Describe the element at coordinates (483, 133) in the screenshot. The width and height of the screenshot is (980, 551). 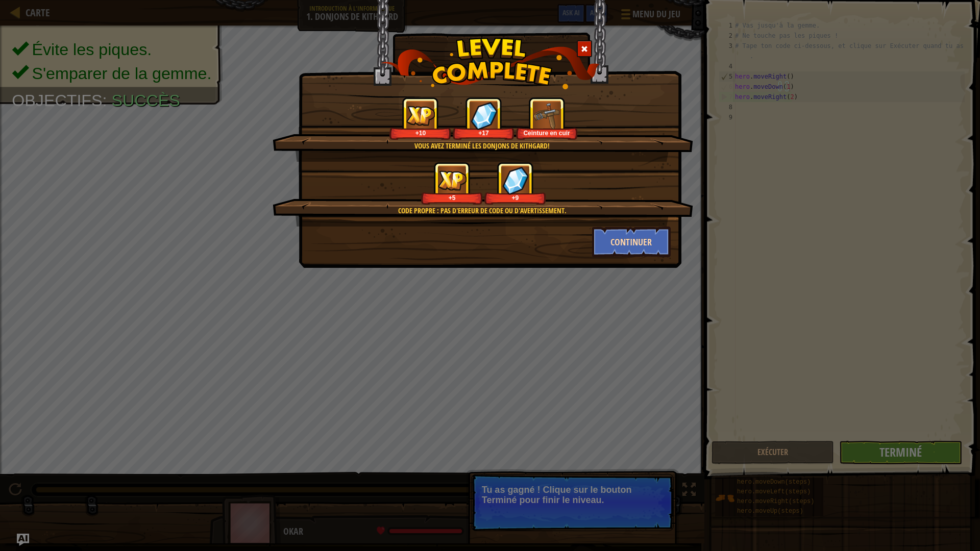
I see `div: +17` at that location.